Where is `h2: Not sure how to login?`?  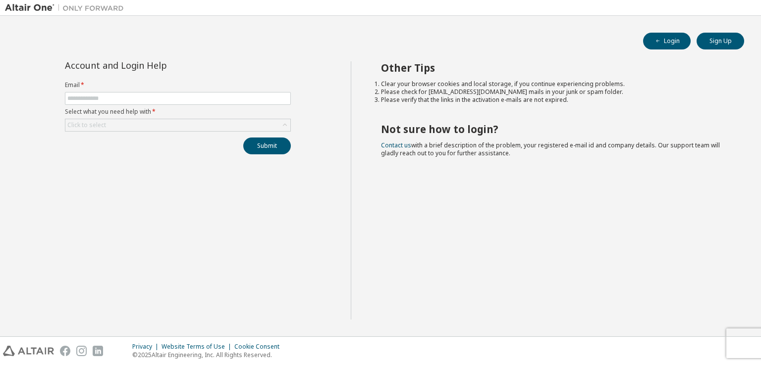
h2: Not sure how to login? is located at coordinates (554, 129).